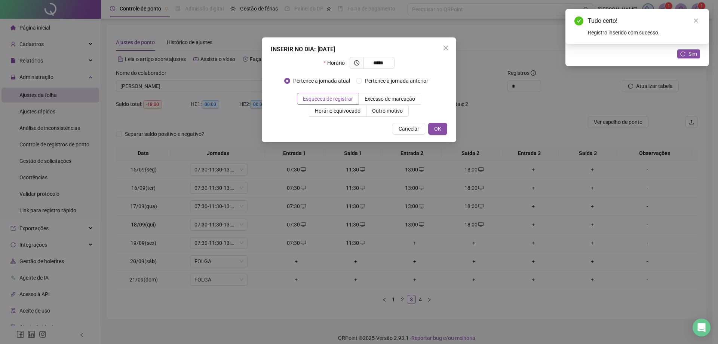 The image size is (718, 344). Describe the element at coordinates (390, 99) in the screenshot. I see `span: Excesso de marcação` at that location.